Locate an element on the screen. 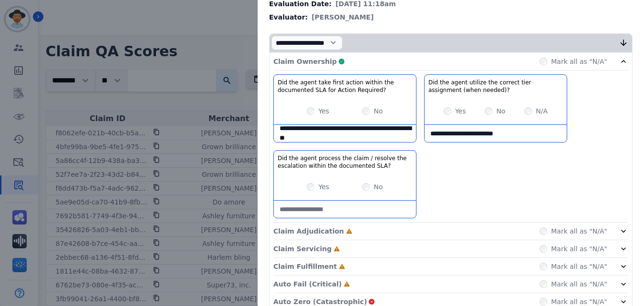 Image resolution: width=644 pixels, height=306 pixels. p: Claim Adjudication is located at coordinates (308, 231).